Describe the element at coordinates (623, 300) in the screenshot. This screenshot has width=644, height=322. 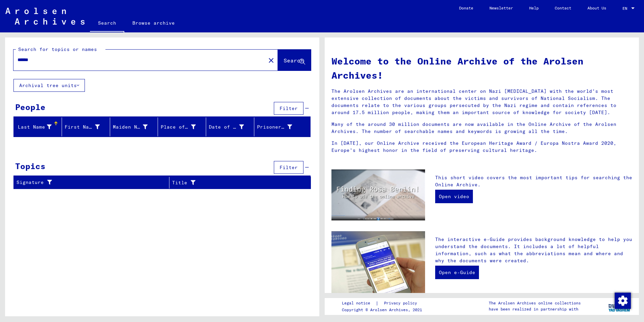
I see `img: Change consent` at that location.